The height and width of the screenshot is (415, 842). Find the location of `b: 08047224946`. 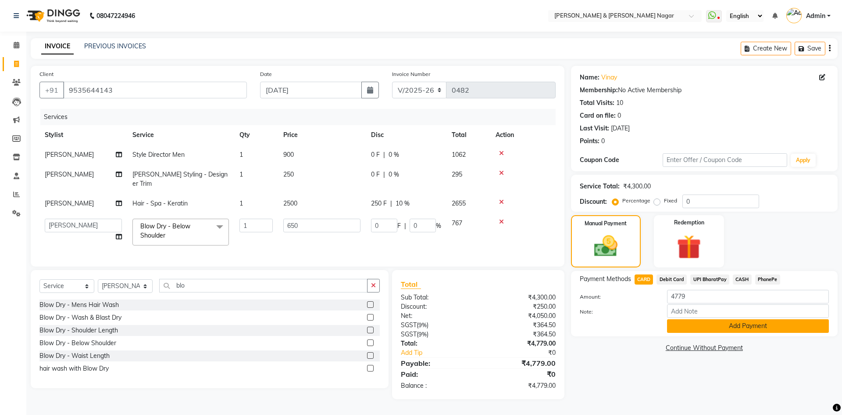

b: 08047224946 is located at coordinates (116, 16).